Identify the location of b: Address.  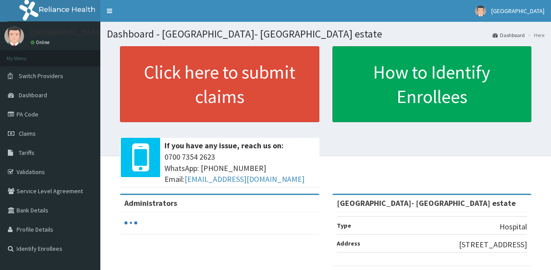
(349, 244).